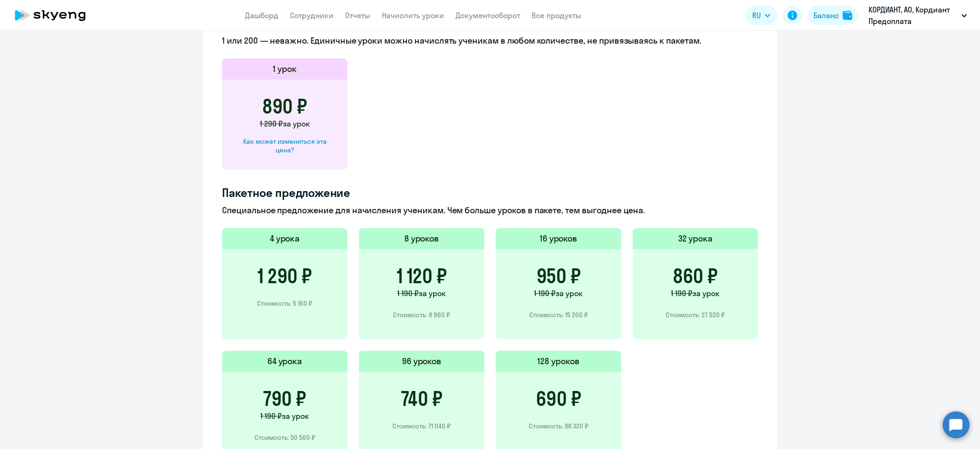  Describe the element at coordinates (558, 238) in the screenshot. I see `h5: 16 уроков` at that location.